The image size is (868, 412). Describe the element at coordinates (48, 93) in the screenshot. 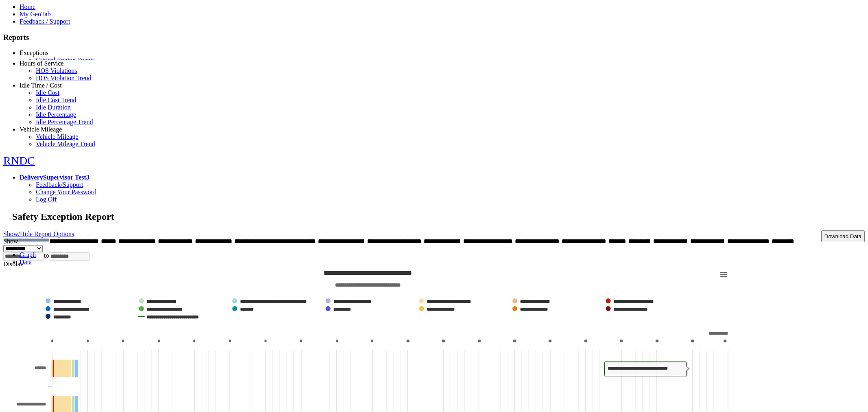

I see `a: Idle Cost` at that location.